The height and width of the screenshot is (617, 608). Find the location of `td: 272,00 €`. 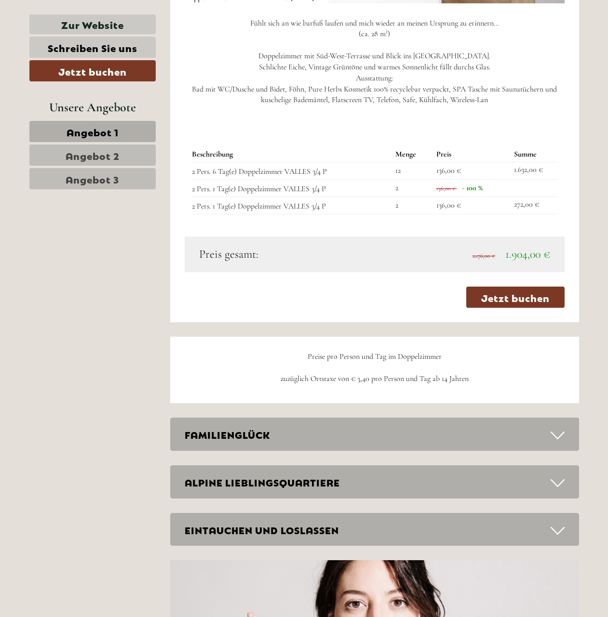

td: 272,00 € is located at coordinates (534, 205).